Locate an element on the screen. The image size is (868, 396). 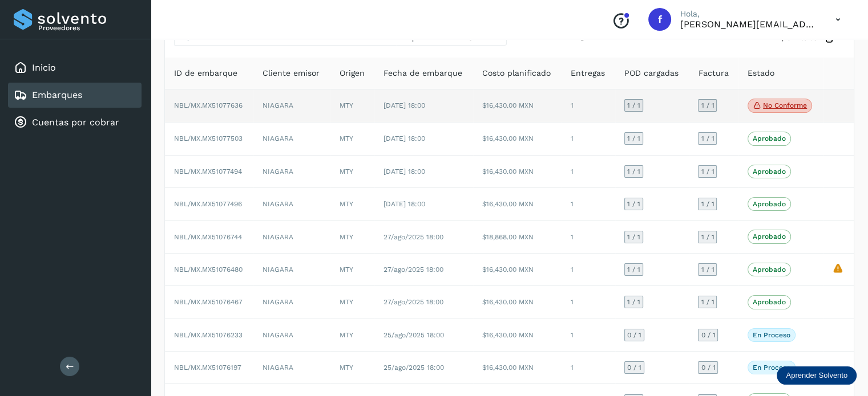
span: Factura is located at coordinates (713, 73).